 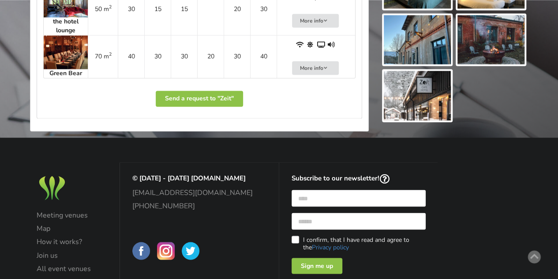 What do you see at coordinates (166, 250) in the screenshot?
I see `img: BalticMeetingRooms on Instagram` at bounding box center [166, 250].